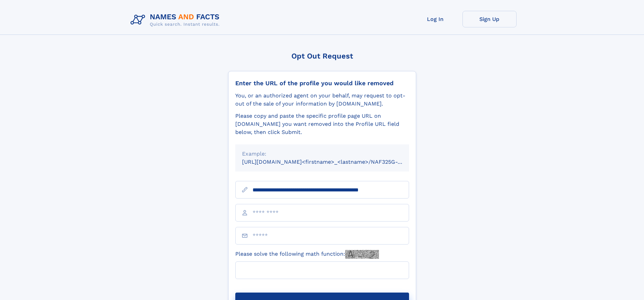 This screenshot has height=300, width=644. Describe the element at coordinates (176, 20) in the screenshot. I see `img: Logo Names and Facts` at that location.